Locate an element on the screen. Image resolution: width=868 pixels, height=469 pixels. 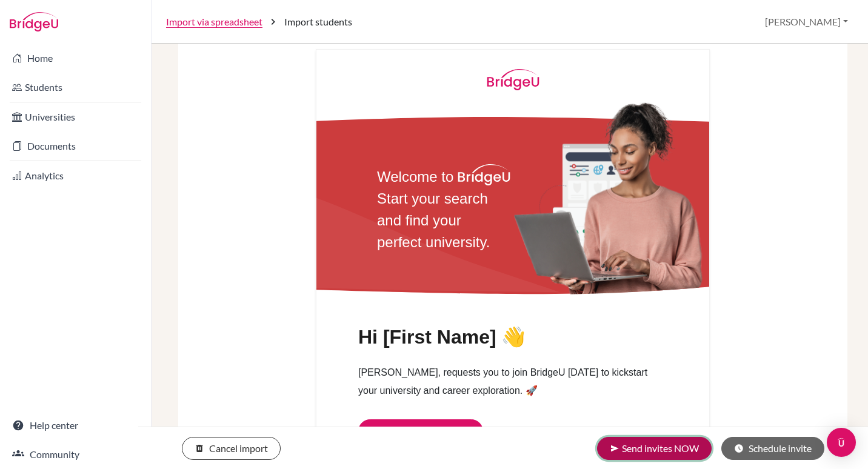
a: Community is located at coordinates (75, 455).